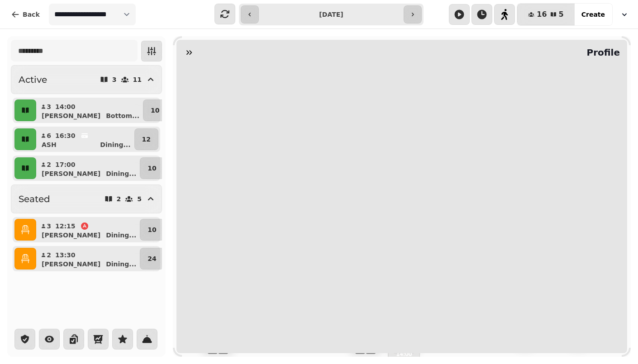 This screenshot has height=364, width=638. What do you see at coordinates (602, 52) in the screenshot?
I see `h2: Profile` at bounding box center [602, 52].